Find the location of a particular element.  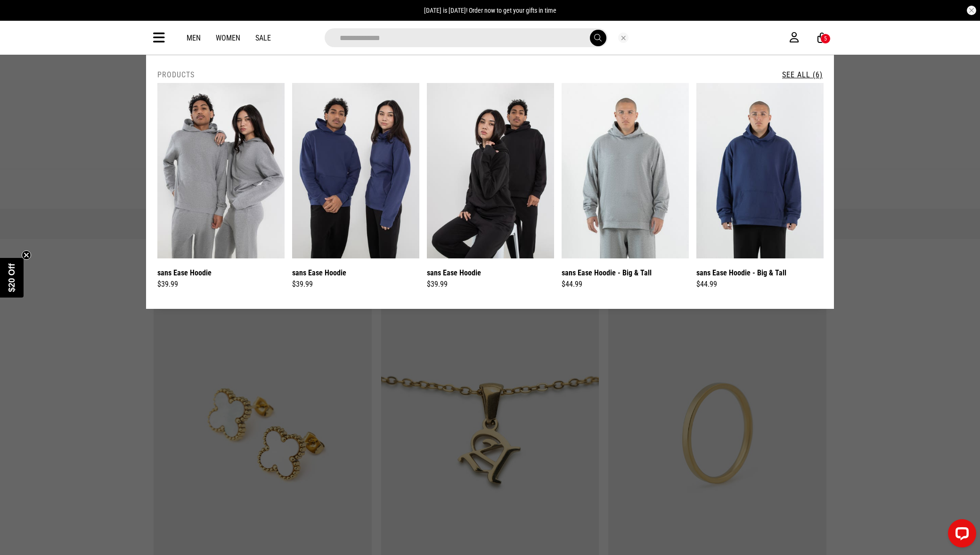

button: Close teaser is located at coordinates (26, 255).